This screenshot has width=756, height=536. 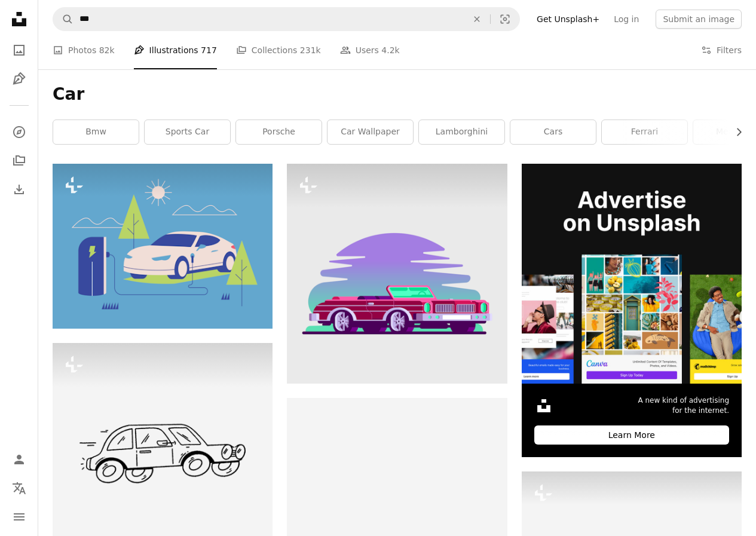 What do you see at coordinates (397, 273) in the screenshot?
I see `a: a red car with a surfboard on top of it` at bounding box center [397, 273].